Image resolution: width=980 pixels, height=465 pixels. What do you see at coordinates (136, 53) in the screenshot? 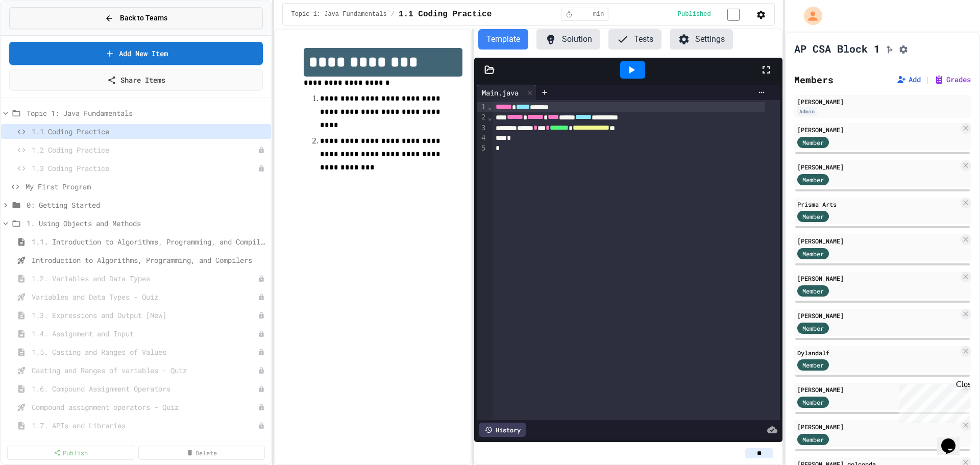
I see `a: Add New Item` at bounding box center [136, 53].